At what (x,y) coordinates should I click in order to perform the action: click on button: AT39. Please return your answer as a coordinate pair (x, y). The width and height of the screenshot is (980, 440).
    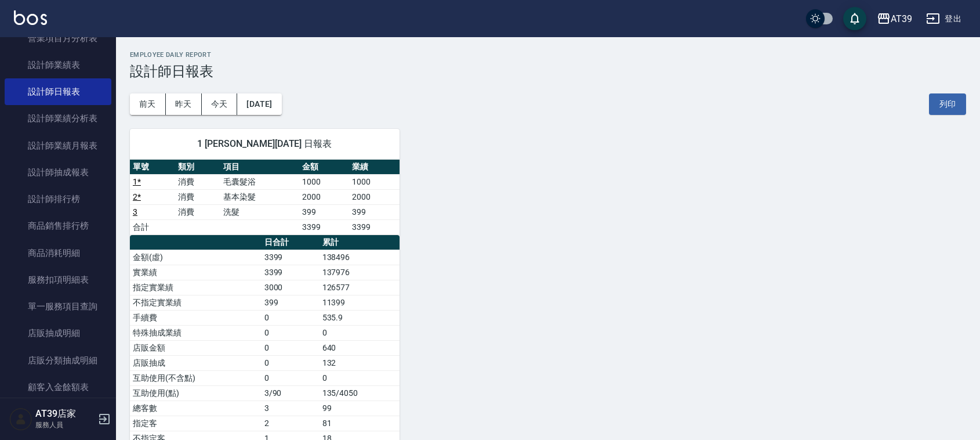
    Looking at the image, I should click on (894, 18).